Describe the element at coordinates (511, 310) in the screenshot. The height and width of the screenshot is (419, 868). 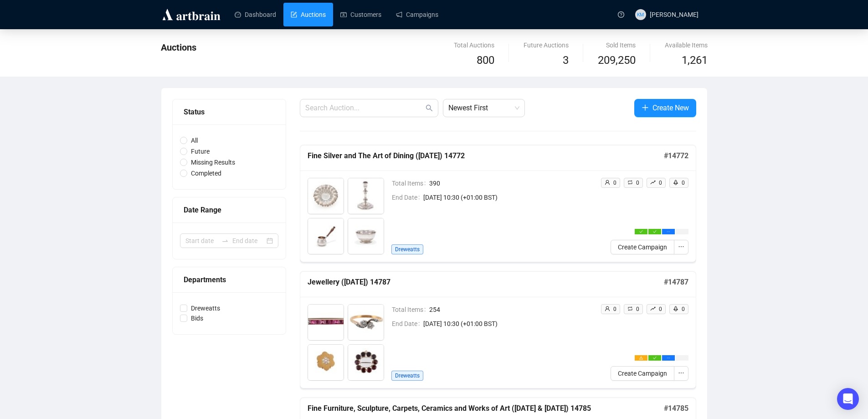
I see `span: 254` at that location.